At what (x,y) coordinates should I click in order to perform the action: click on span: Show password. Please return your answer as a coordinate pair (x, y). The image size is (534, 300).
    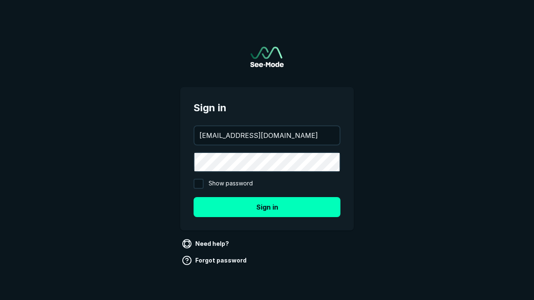
    Looking at the image, I should click on (231, 184).